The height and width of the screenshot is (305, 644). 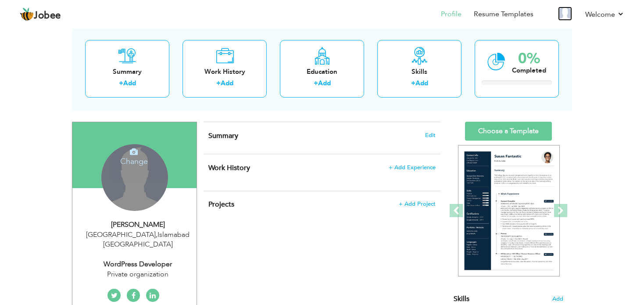 I want to click on span: Add, so click(x=558, y=299).